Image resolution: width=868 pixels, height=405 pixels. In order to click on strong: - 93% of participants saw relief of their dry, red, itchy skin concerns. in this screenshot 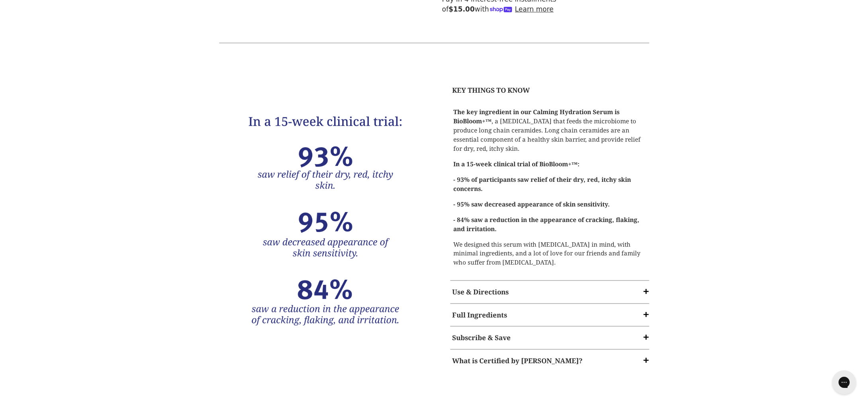, I will do `click(542, 184)`.